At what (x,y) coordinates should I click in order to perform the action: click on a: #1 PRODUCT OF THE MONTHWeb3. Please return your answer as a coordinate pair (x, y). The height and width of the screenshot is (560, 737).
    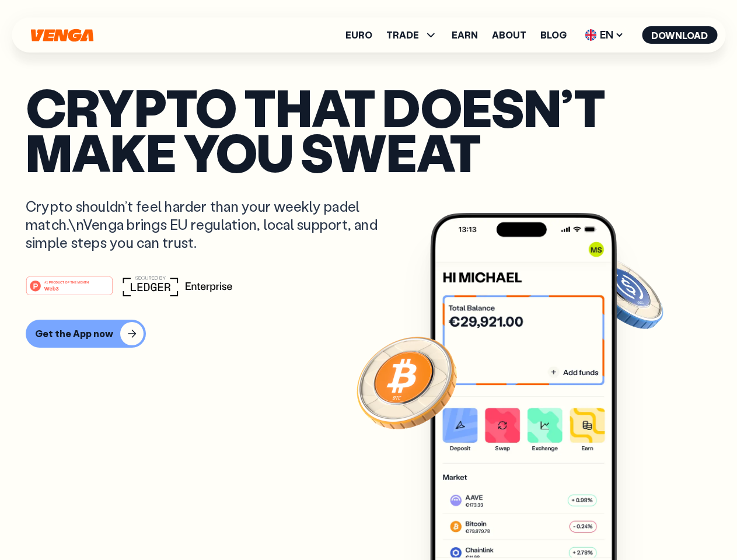
    Looking at the image, I should click on (70, 291).